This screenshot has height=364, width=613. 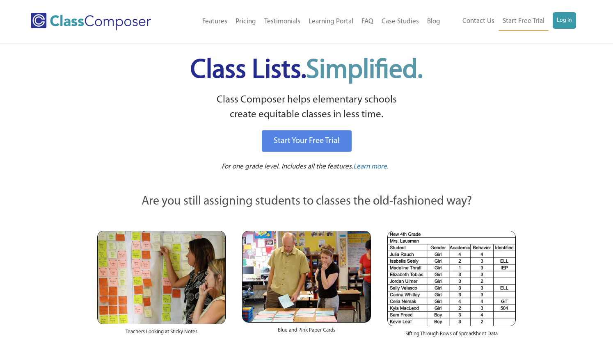 What do you see at coordinates (287, 167) in the screenshot?
I see `span: For one grade level. Includes all the features.` at bounding box center [287, 167].